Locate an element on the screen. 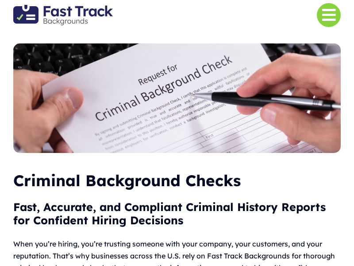  b: Fast, Accurate, and Compliant Criminal History Reports for Confident Hiring Decisions is located at coordinates (170, 213).